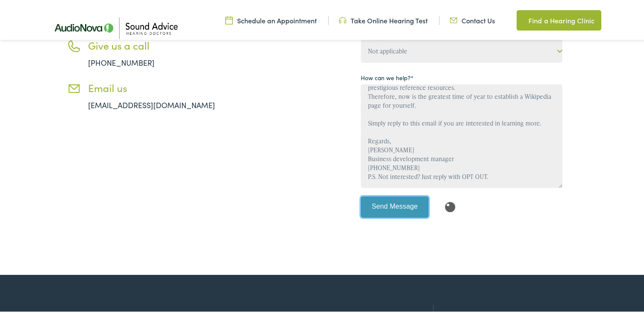  Describe the element at coordinates (559, 18) in the screenshot. I see `a: Find a Hearing Clinic` at that location.